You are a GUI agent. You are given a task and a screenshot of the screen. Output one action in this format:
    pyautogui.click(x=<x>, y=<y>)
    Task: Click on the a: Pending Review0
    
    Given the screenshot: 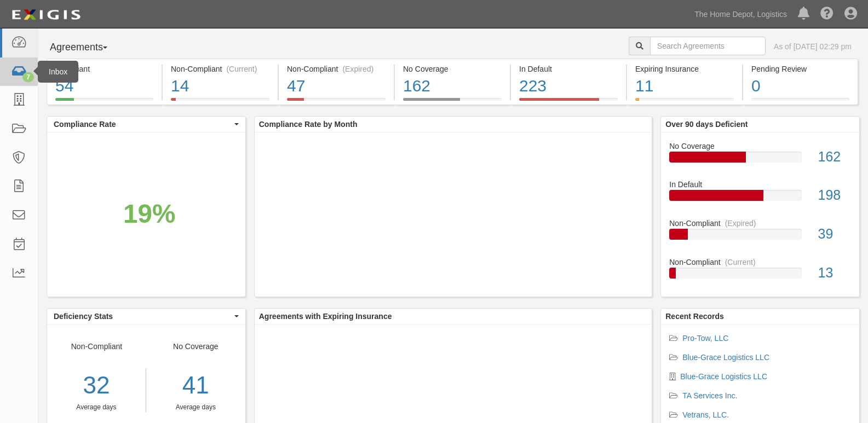 What is the action you would take?
    pyautogui.click(x=801, y=102)
    